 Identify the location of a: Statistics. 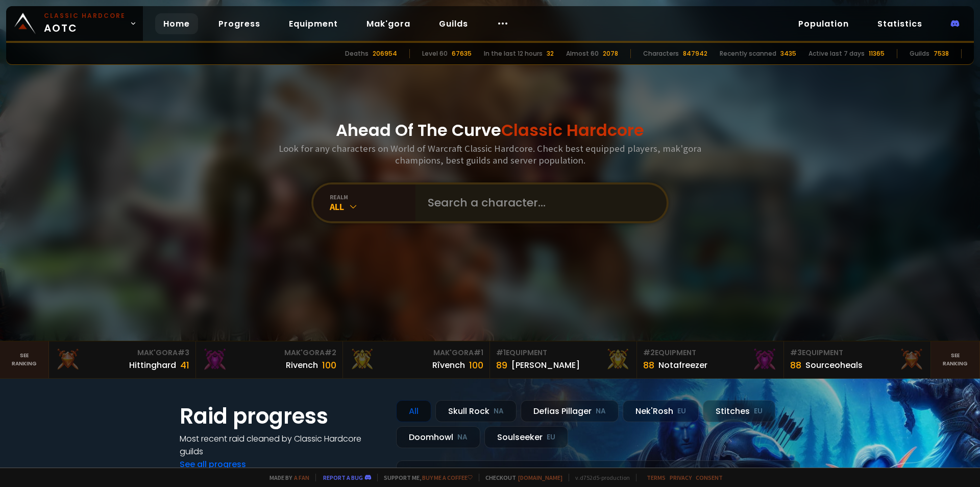
(900, 24).